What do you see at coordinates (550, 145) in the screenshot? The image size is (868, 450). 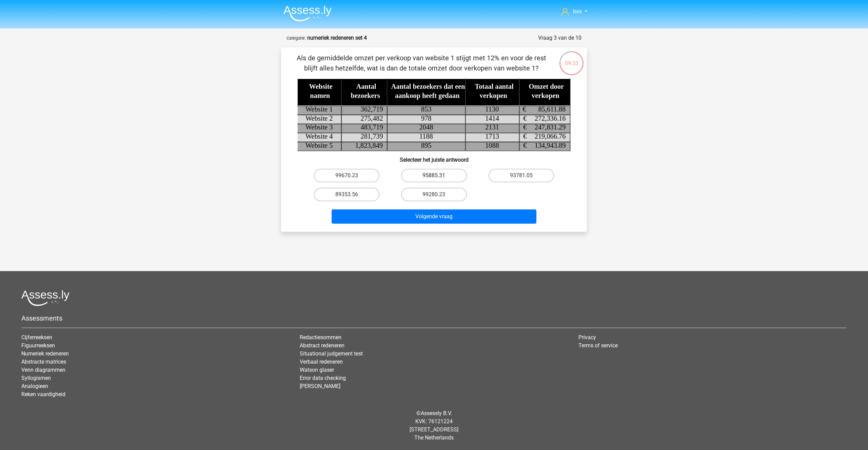 I see `tspan: 134,943.89` at bounding box center [550, 145].